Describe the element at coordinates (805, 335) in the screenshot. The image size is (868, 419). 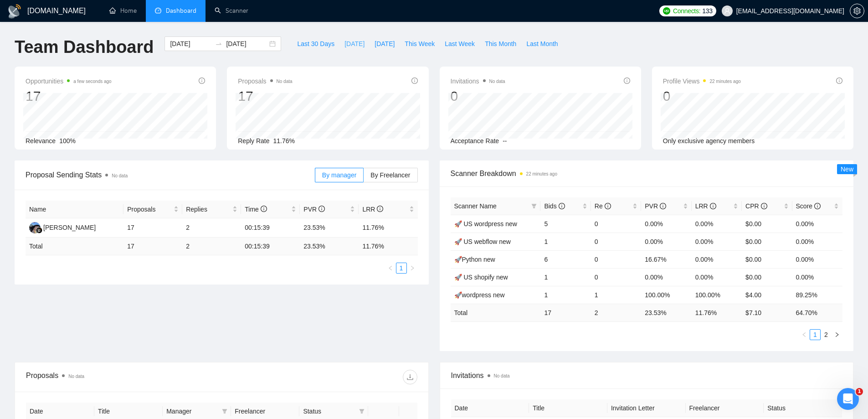
I see `button: left` at that location.